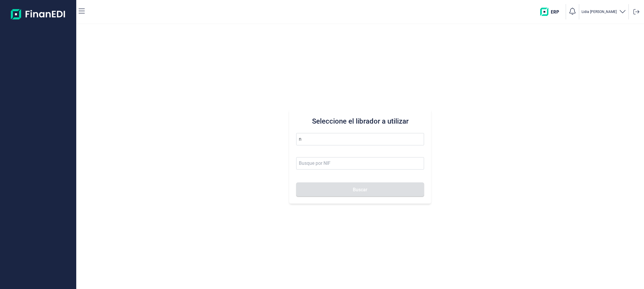 Image resolution: width=644 pixels, height=289 pixels. What do you see at coordinates (552, 12) in the screenshot?
I see `img: erp` at bounding box center [552, 12].